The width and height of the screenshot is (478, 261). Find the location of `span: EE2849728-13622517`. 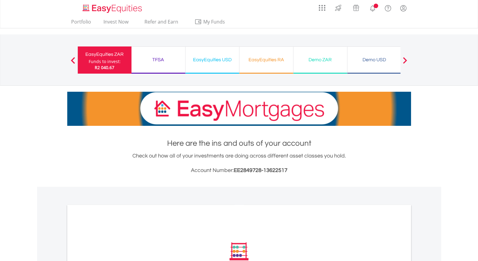

span: EE2849728-13622517 is located at coordinates (261, 170).